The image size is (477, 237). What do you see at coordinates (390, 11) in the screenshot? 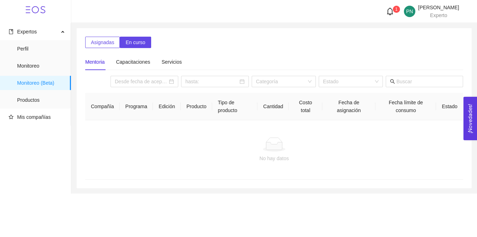
I see `span: bell` at bounding box center [390, 11].